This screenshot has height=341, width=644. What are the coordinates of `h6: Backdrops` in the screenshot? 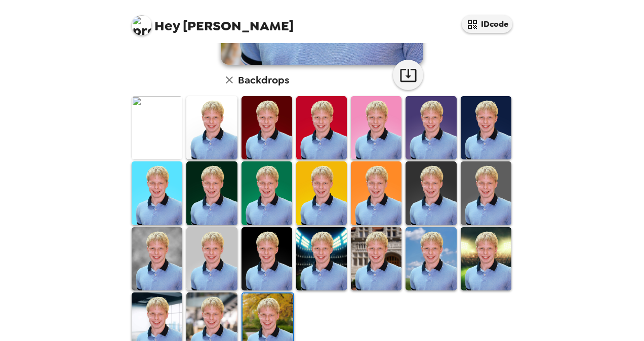 It's located at (263, 80).